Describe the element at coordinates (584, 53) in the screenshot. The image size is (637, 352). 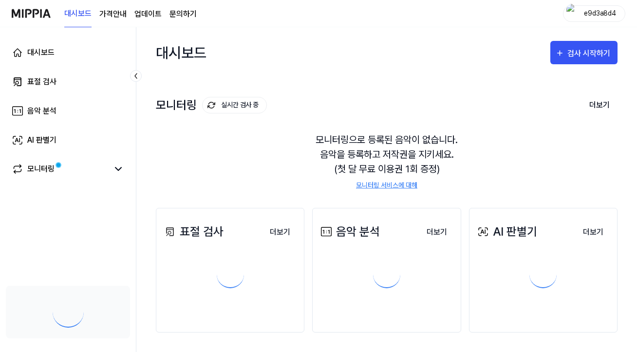
I see `button: 검사 시작하기` at that location.